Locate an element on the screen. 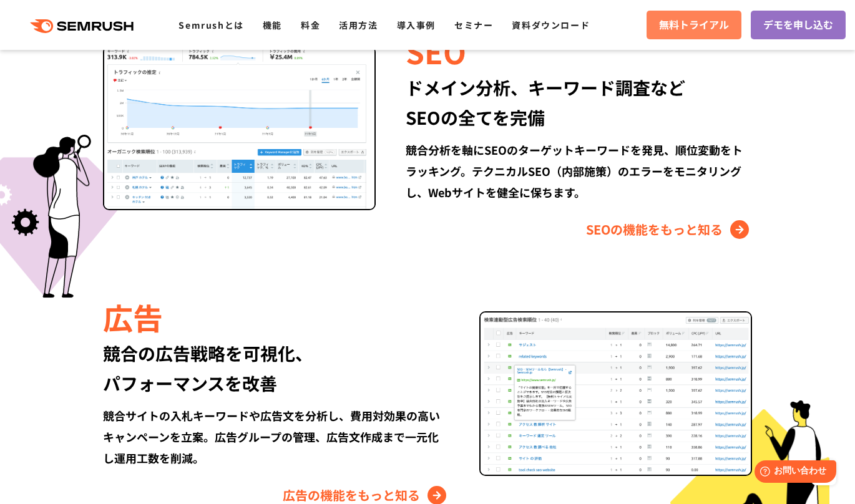  a: デモを申し込む is located at coordinates (798, 25).